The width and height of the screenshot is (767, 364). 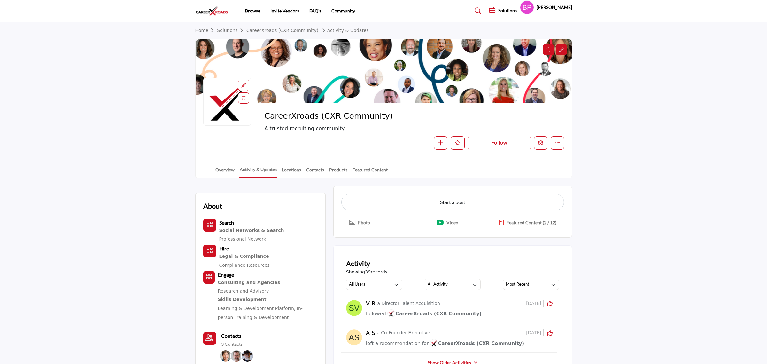 I want to click on a: Engage, so click(x=226, y=275).